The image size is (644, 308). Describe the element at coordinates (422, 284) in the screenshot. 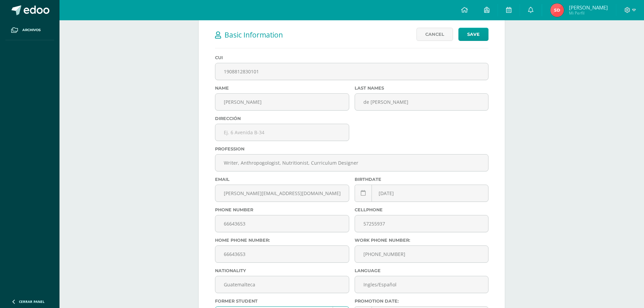

I see `input: Idioma` at that location.